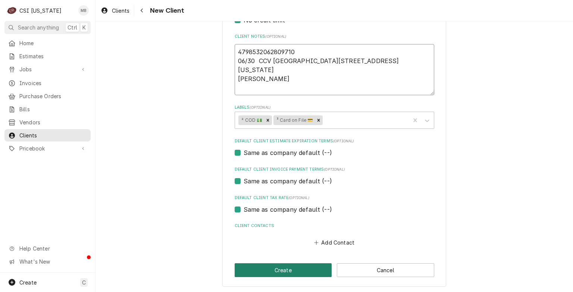  I want to click on span: Pricebook, so click(47, 148).